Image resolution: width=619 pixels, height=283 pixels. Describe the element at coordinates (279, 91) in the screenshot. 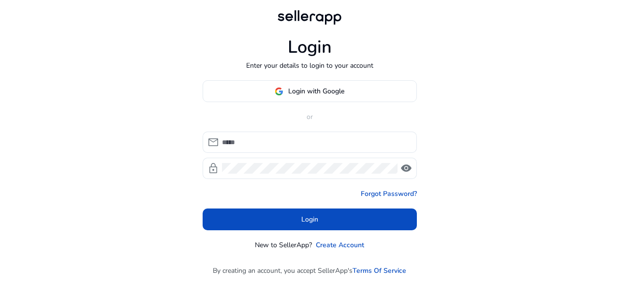

I see `img: google-logo.svg` at that location.